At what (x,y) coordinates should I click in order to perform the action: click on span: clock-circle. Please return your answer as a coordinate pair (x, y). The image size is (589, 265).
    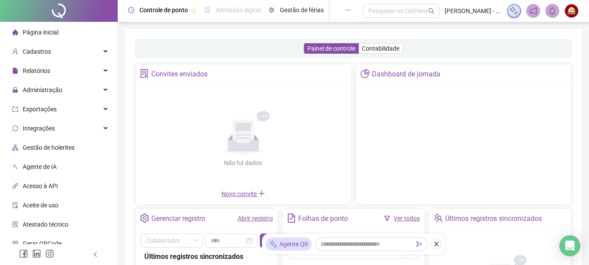
    Looking at the image, I should click on (131, 10).